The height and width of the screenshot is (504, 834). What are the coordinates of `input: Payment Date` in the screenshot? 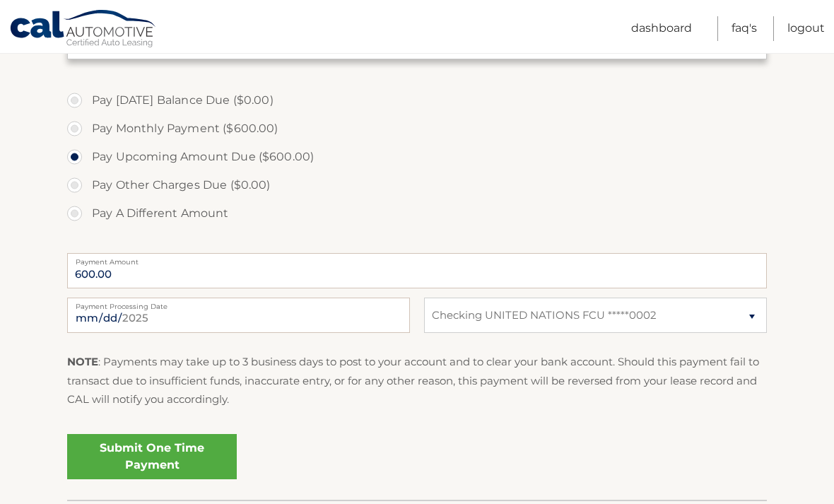 It's located at (239, 315).